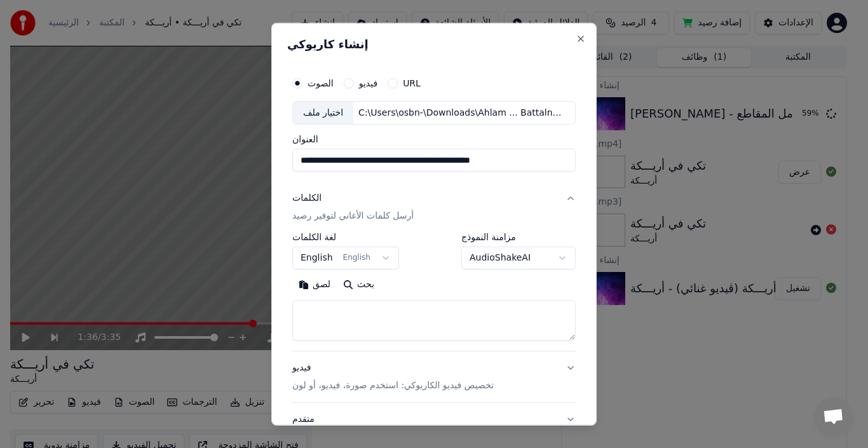  Describe the element at coordinates (353, 216) in the screenshot. I see `p: أرسل كلمات الأغاني لتوفير رصيد` at that location.